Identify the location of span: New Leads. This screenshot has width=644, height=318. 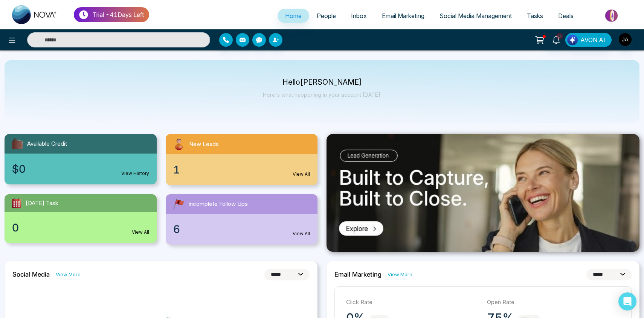
(204, 144).